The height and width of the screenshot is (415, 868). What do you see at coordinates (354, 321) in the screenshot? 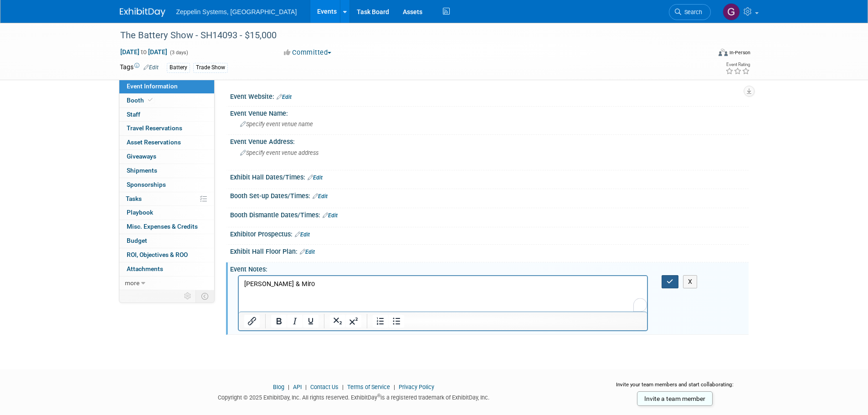
I see `button: Superscript` at bounding box center [354, 321].